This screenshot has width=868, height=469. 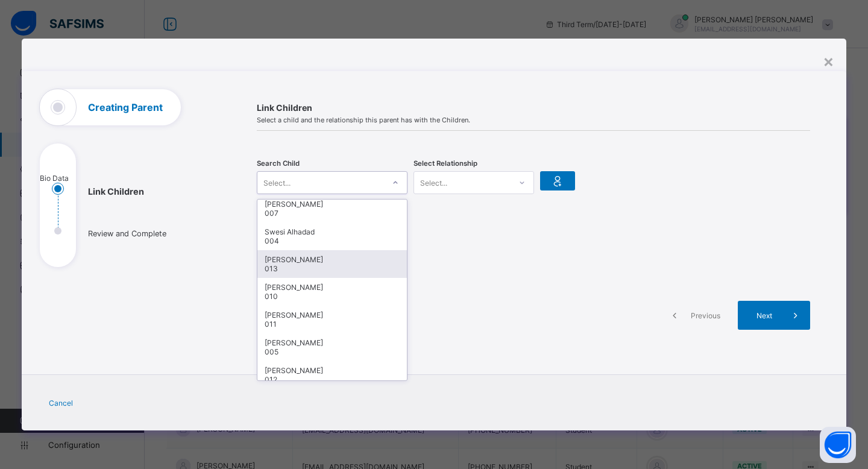 What do you see at coordinates (705, 315) in the screenshot?
I see `span: Previous` at bounding box center [705, 315].